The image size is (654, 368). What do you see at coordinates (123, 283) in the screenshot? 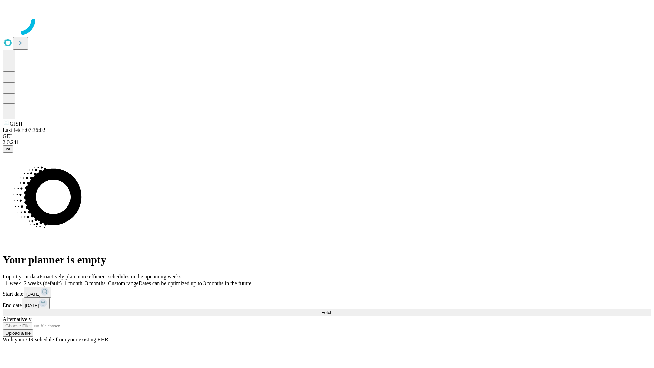
I see `span: Custom range` at bounding box center [123, 283].